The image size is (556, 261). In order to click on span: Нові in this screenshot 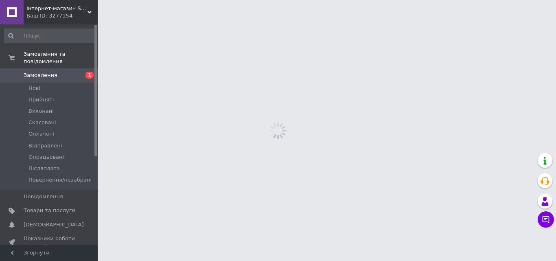, I will do `click(34, 88)`.